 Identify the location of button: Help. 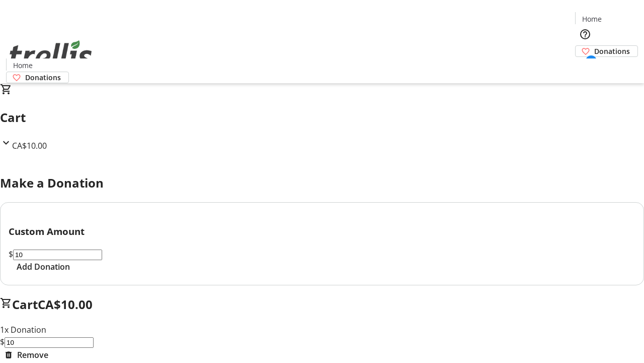
(585, 34).